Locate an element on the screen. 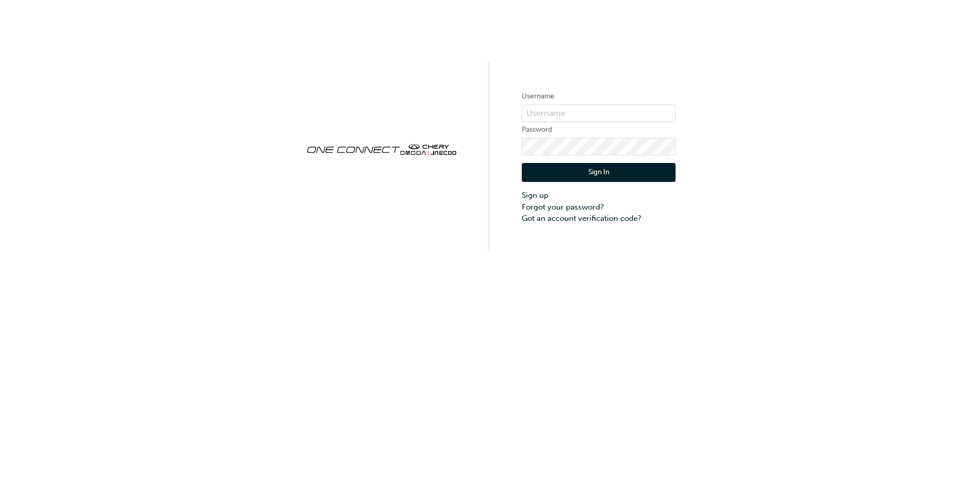 This screenshot has width=980, height=493. a: Got an account verification code? is located at coordinates (599, 218).